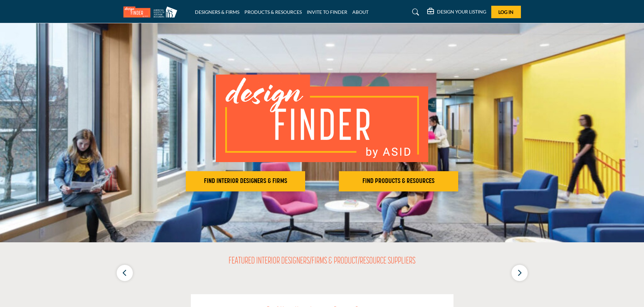  I want to click on button: FIND INTERIOR DESIGNERS & FIRMS, so click(246, 181).